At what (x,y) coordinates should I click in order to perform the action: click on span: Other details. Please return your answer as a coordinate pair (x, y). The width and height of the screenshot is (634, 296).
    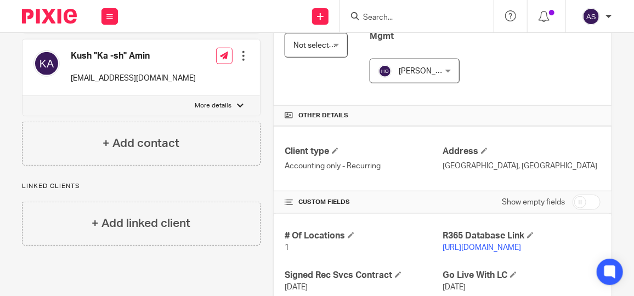
    Looking at the image, I should click on (323, 116).